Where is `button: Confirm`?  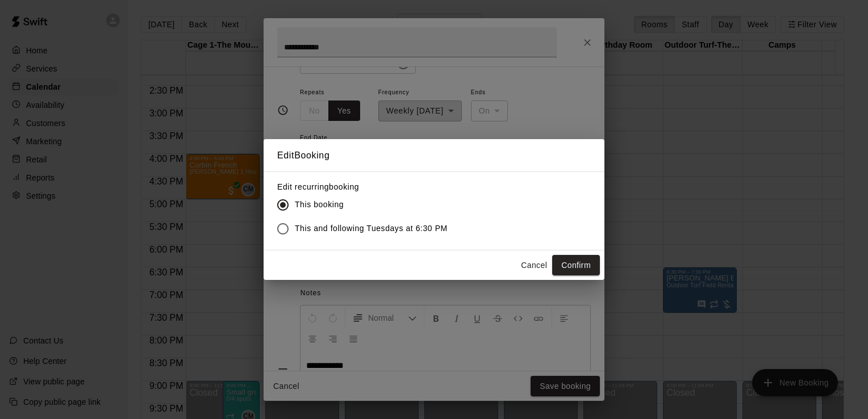 button: Confirm is located at coordinates (576, 265).